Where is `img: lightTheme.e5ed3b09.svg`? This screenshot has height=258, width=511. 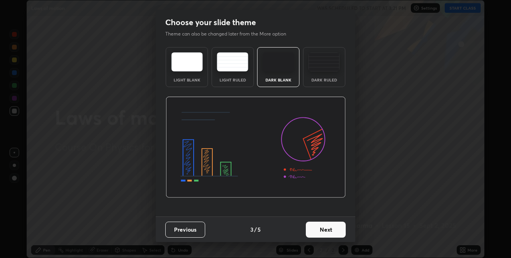 img: lightTheme.e5ed3b09.svg is located at coordinates (187, 62).